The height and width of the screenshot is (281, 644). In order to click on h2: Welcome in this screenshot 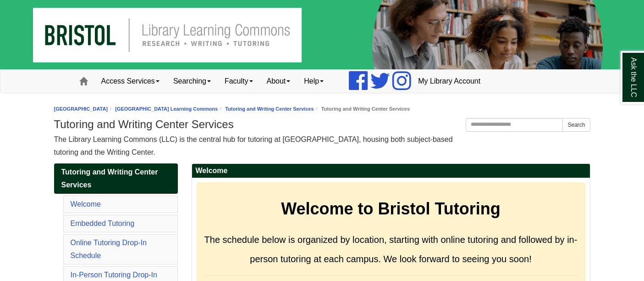, I will do `click(391, 171)`.